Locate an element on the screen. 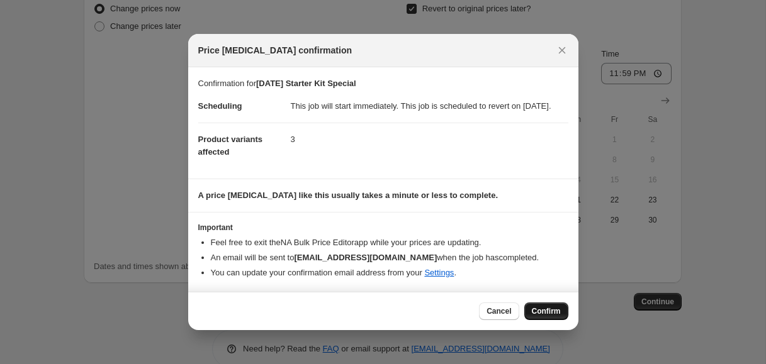  button: Confirm is located at coordinates (546, 311).